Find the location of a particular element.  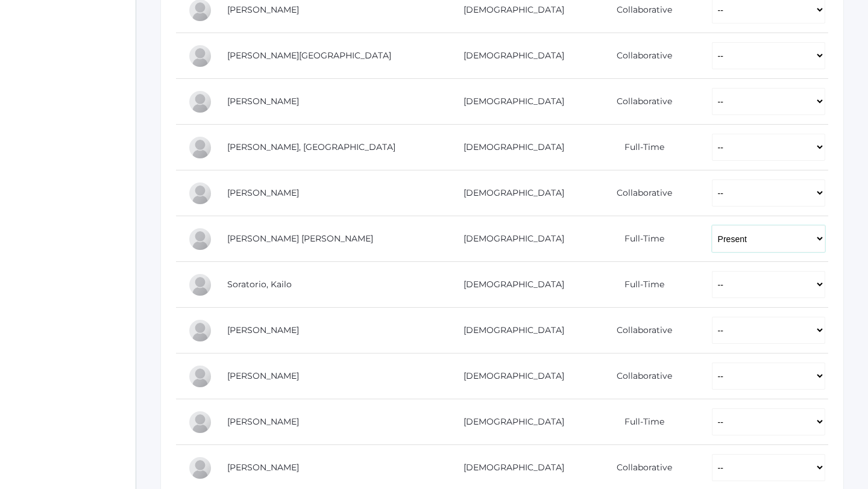

div: Ian Serafini Pozzi is located at coordinates (200, 239).